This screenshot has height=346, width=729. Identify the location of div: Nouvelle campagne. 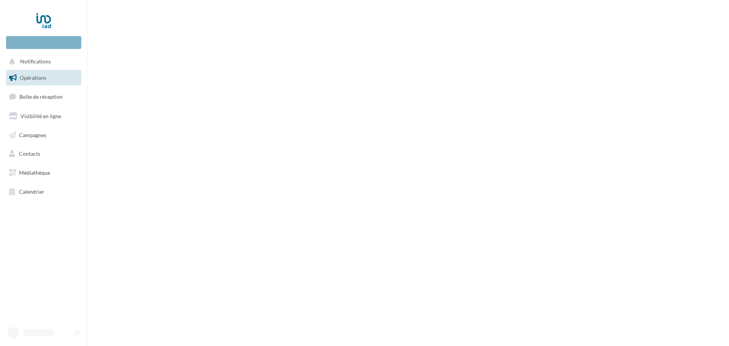
(44, 43).